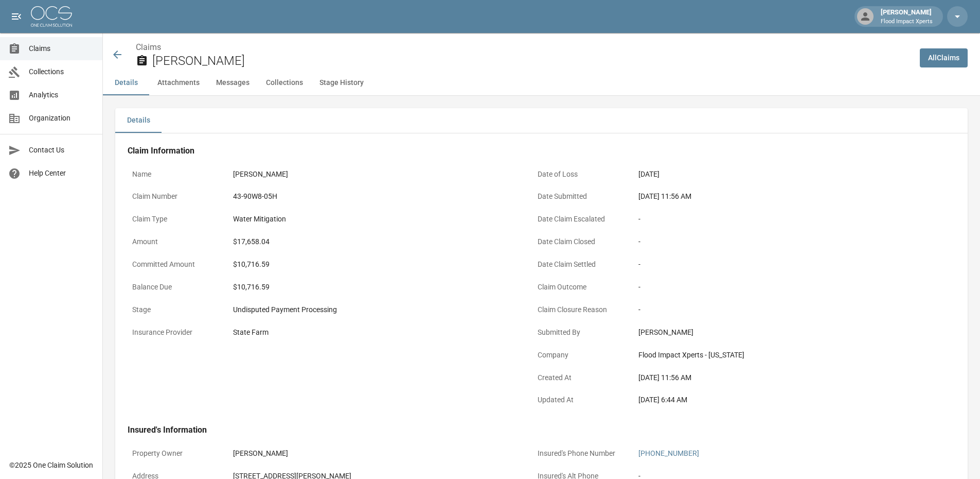 The width and height of the screenshot is (980, 479). Describe the element at coordinates (579, 174) in the screenshot. I see `p: Date of Loss` at that location.